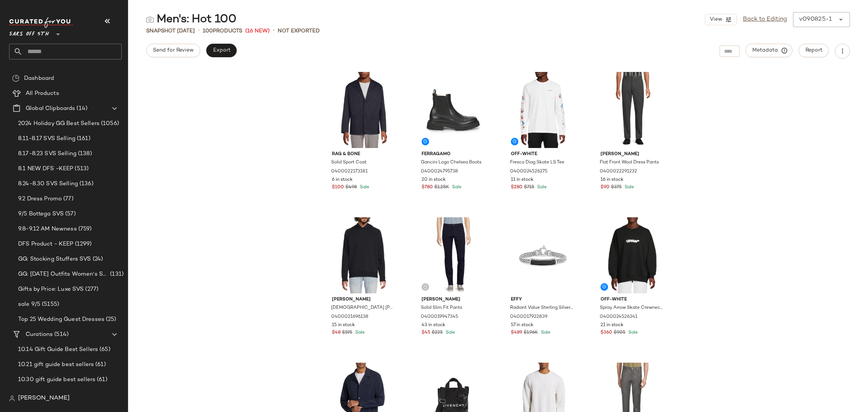 Image resolution: width=868 pixels, height=412 pixels. What do you see at coordinates (453, 110) in the screenshot?
I see `img: 0400024795738_BLACK` at bounding box center [453, 110].